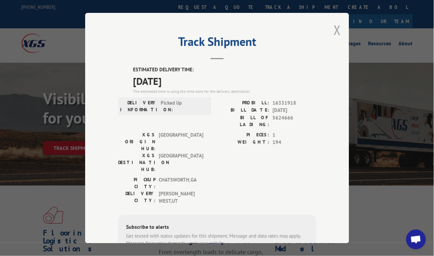  Describe the element at coordinates (183, 106) in the screenshot. I see `span: Picked Up` at that location.